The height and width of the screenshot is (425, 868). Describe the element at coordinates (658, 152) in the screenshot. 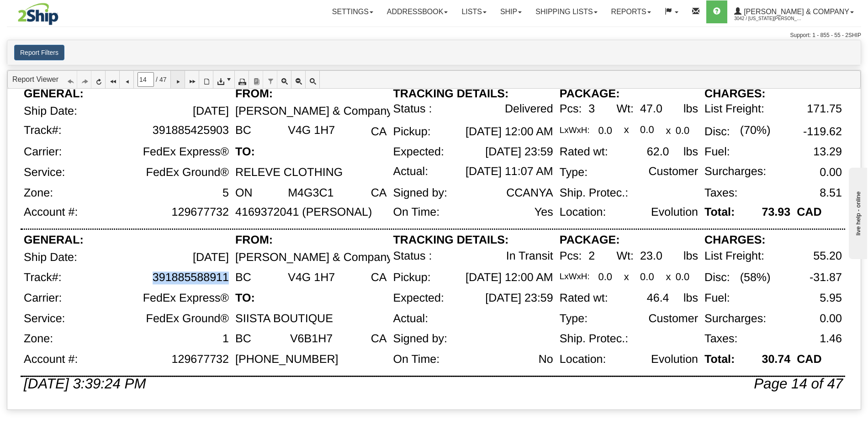

I see `div: 62.0` at that location.